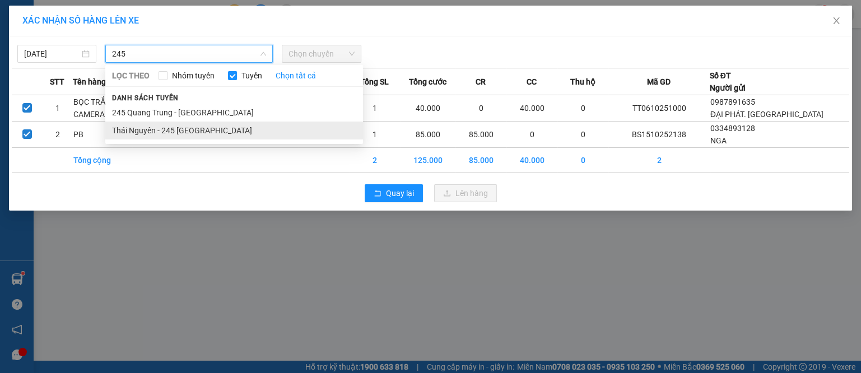  I want to click on a: Chọn tất cả, so click(296, 76).